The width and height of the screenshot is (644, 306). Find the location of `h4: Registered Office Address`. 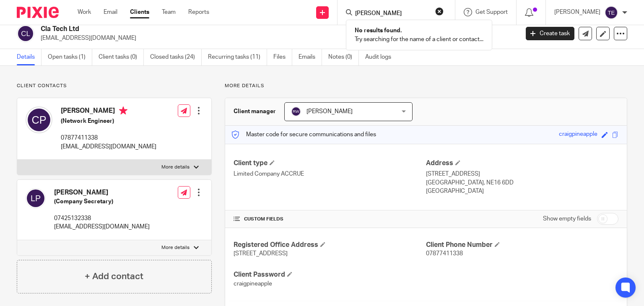

h4: Registered Office Address is located at coordinates (330, 245).